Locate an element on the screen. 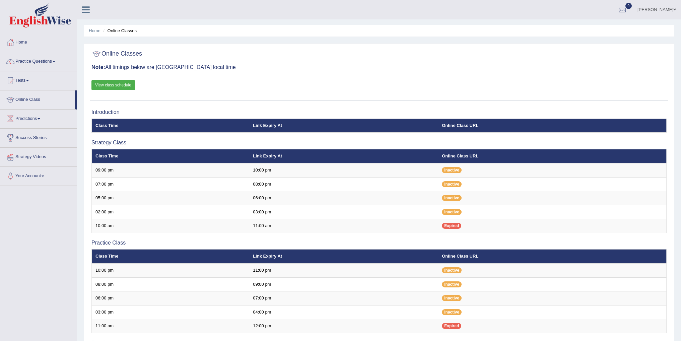 The height and width of the screenshot is (341, 681). td: 04:00 pm is located at coordinates (344, 312).